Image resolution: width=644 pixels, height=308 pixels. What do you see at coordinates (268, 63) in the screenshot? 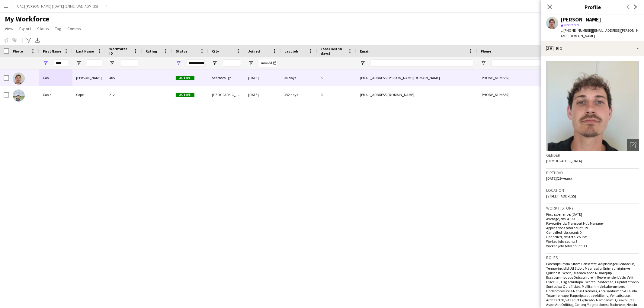
I see `input: Joined Filter Input` at bounding box center [268, 63].